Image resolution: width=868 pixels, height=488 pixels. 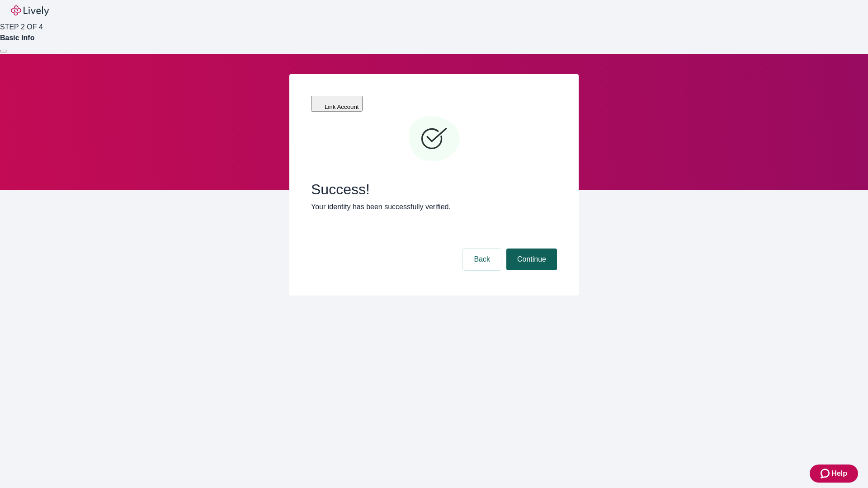 What do you see at coordinates (434, 139) in the screenshot?
I see `svg: Checkmark icon` at bounding box center [434, 139].